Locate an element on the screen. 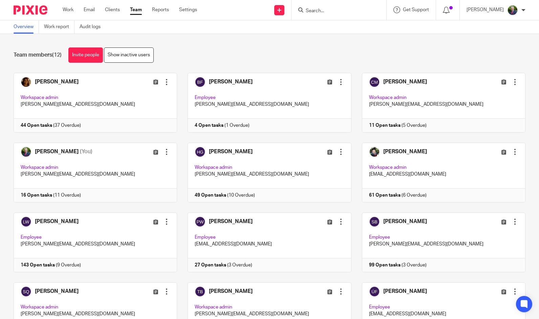 The image size is (539, 319). a: Team is located at coordinates (136, 10).